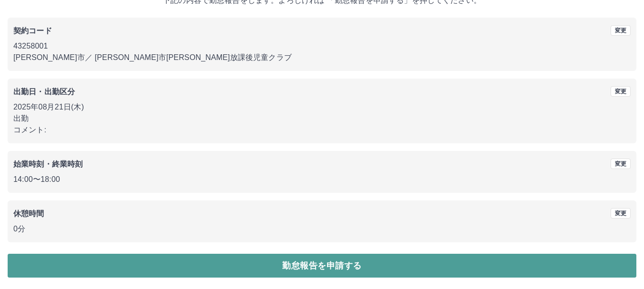  Describe the element at coordinates (29, 214) in the screenshot. I see `b: 休憩時間` at that location.